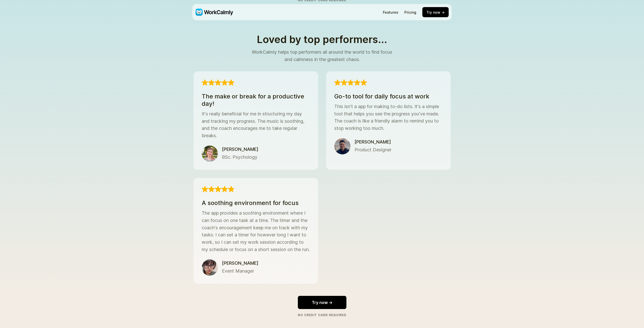  What do you see at coordinates (250, 203) in the screenshot?
I see `h3: A soothing environment for focus` at bounding box center [250, 203].